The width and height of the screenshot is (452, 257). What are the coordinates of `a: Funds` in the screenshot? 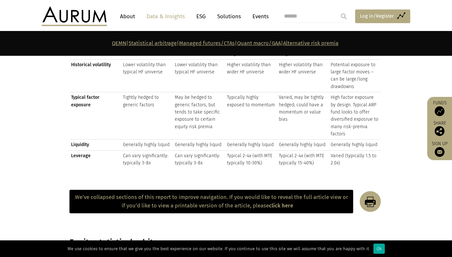 It's located at (440, 108).